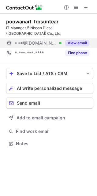  Describe the element at coordinates (50, 88) in the screenshot. I see `button: AI write personalized message` at that location.